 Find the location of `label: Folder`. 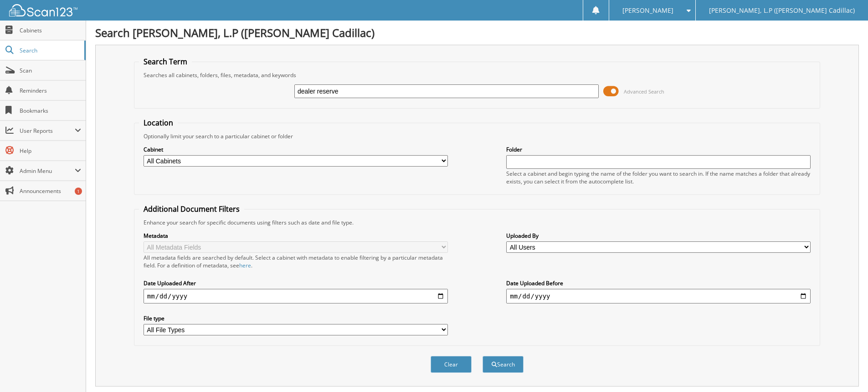

label: Folder is located at coordinates (659, 149).